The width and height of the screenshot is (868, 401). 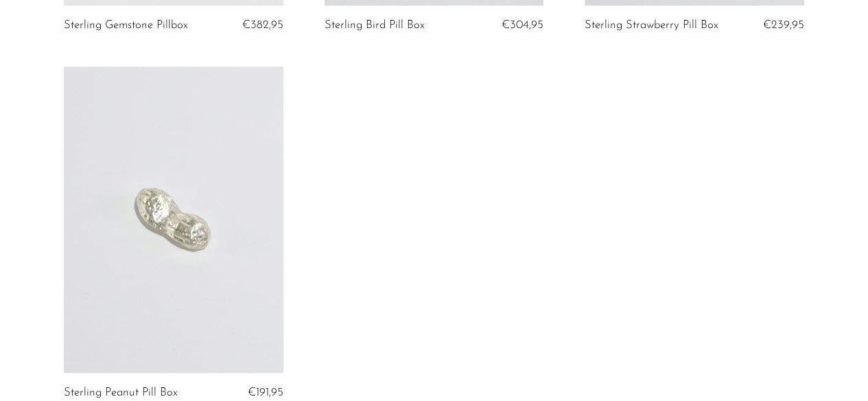 I want to click on span: €191,95, so click(x=265, y=393).